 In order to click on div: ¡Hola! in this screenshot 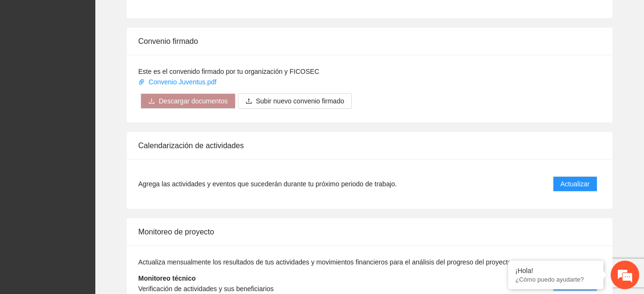, I will do `click(556, 271)`.